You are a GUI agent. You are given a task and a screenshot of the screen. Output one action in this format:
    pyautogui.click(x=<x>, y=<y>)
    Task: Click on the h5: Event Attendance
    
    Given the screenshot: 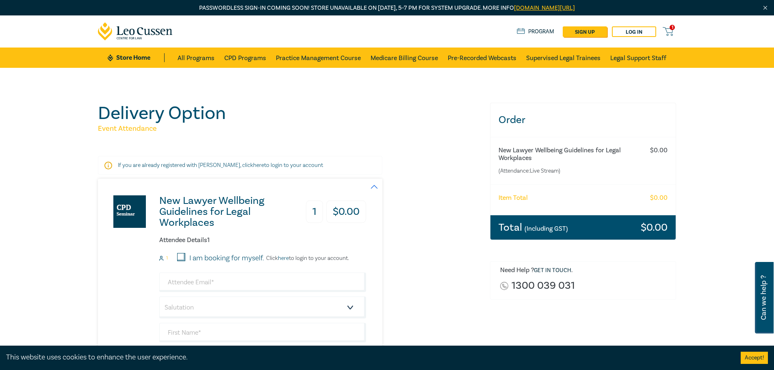 What is the action you would take?
    pyautogui.click(x=289, y=129)
    